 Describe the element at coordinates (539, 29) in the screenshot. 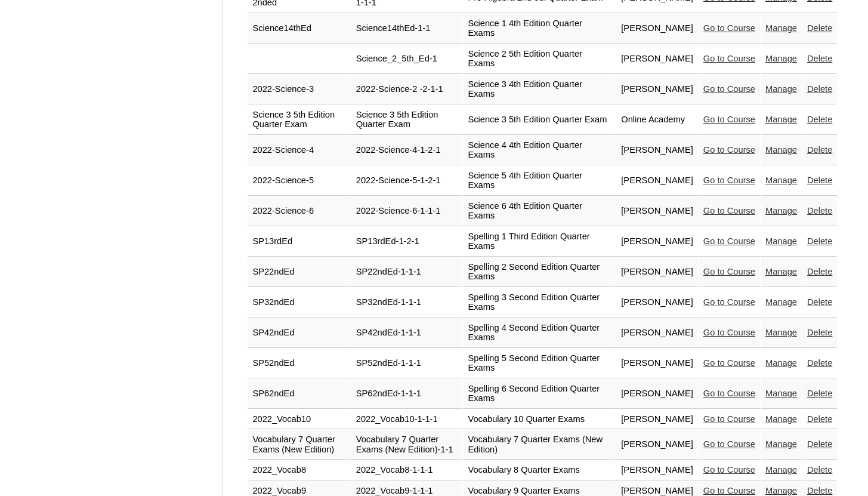

I see `td: Science 1 4th Edition Quarter Exams` at that location.